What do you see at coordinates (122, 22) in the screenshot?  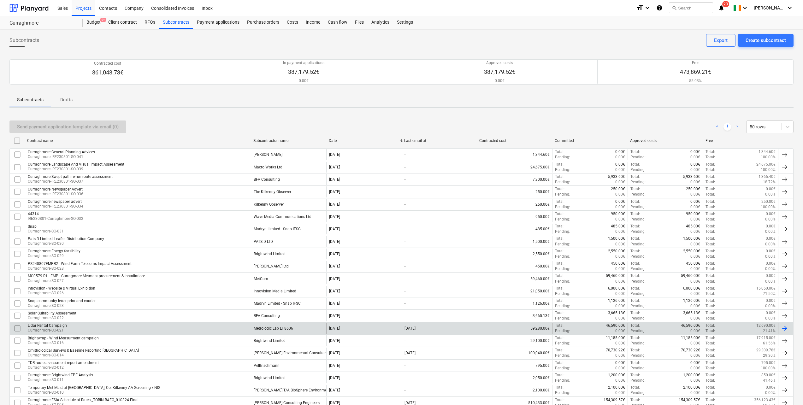 I see `a: Client contract` at bounding box center [122, 22].